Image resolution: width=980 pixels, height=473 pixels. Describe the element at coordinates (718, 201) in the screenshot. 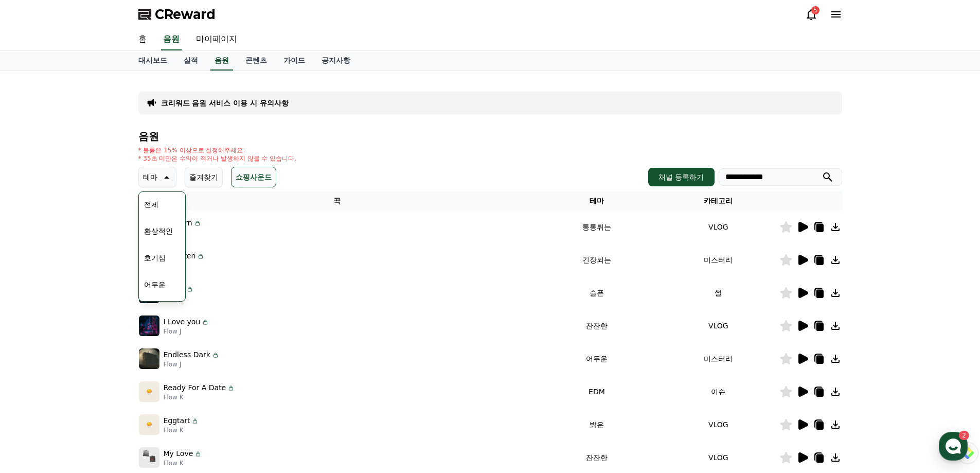

I see `th: 카테고리` at that location.